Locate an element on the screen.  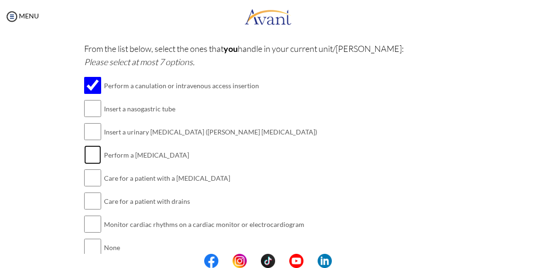
img: li.png is located at coordinates (325, 261).